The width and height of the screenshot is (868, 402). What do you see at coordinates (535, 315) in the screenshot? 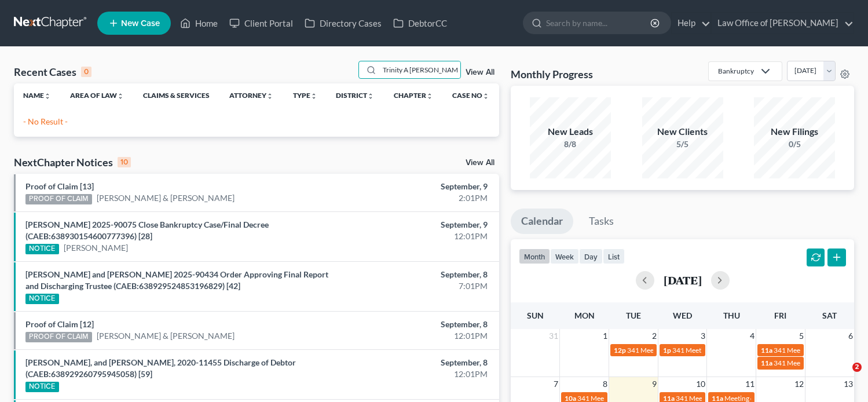
I see `span: Sun` at bounding box center [535, 315].